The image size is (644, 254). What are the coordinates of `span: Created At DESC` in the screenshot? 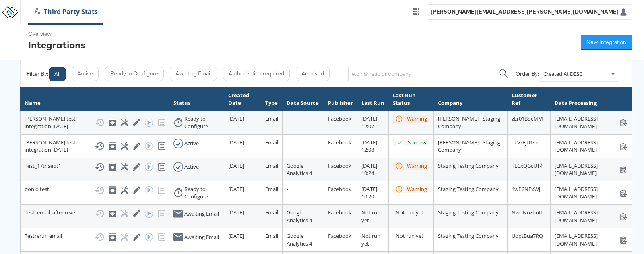 It's located at (563, 74).